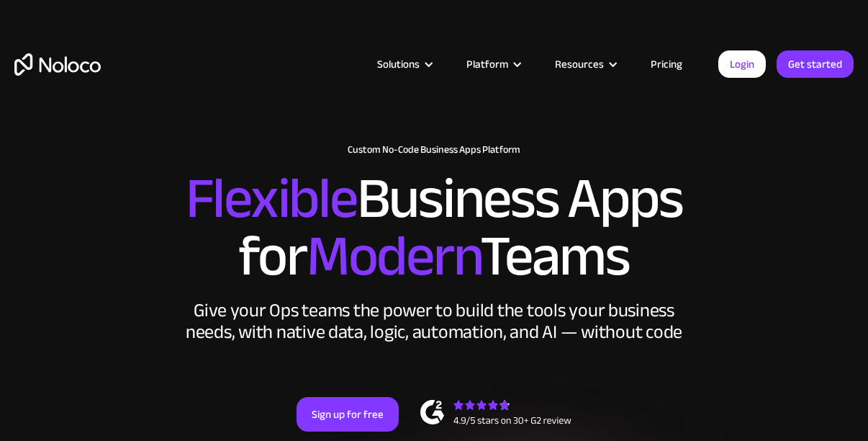  Describe the element at coordinates (272, 198) in the screenshot. I see `span: Flexible` at that location.